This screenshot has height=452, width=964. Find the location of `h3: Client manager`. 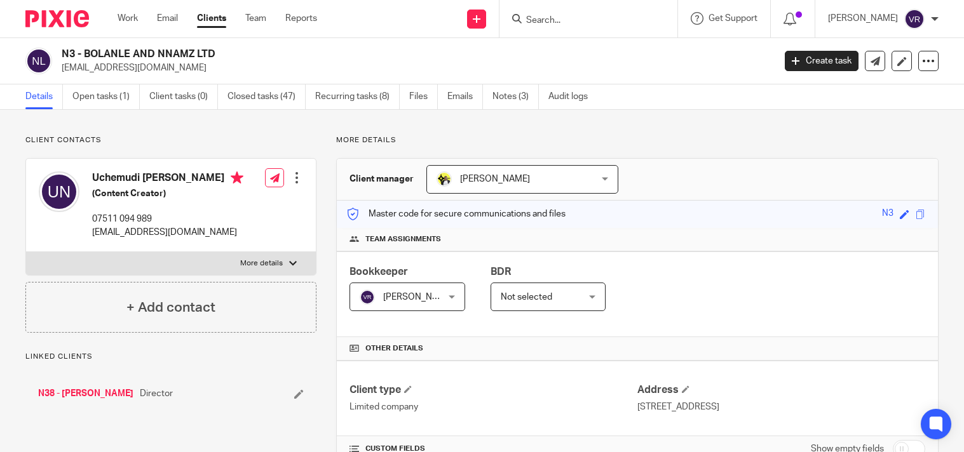

h3: Client manager is located at coordinates (381, 179).